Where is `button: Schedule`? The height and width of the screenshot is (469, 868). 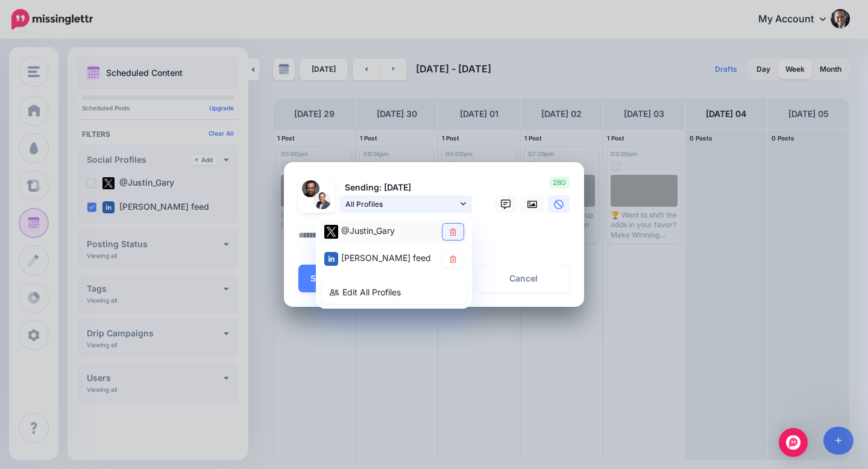
button: Schedule is located at coordinates (336, 278).